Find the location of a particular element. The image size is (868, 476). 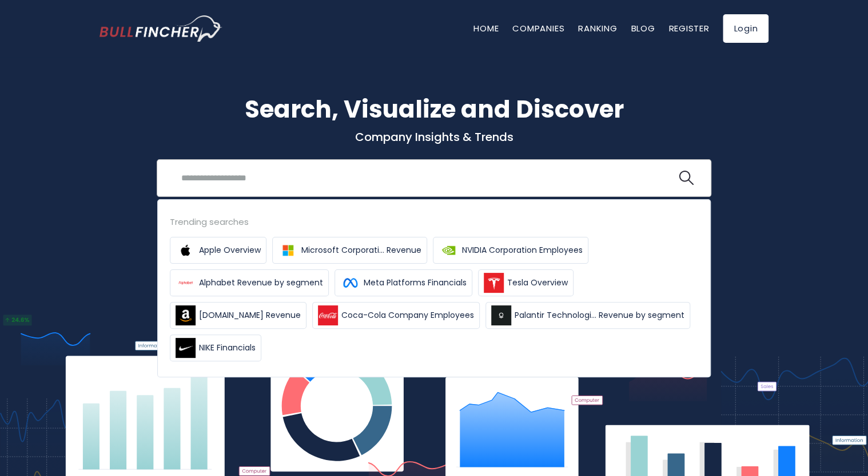

span: NVIDIA Corporation Employees is located at coordinates (522, 250).